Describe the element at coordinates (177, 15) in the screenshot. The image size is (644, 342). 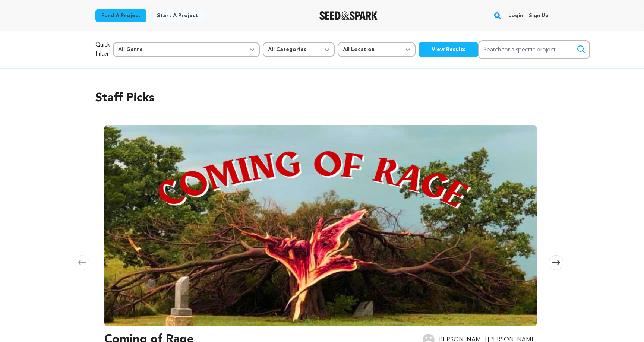
I see `a: Start a project` at that location.